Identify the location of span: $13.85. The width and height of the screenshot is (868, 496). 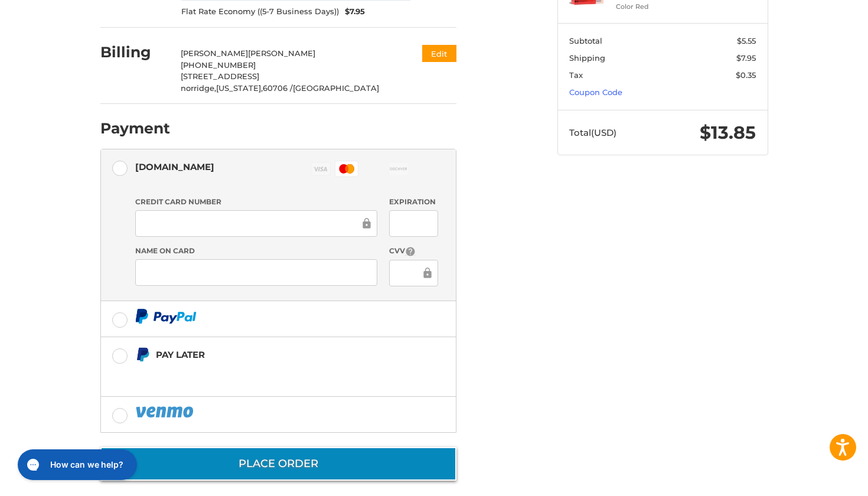
(728, 132).